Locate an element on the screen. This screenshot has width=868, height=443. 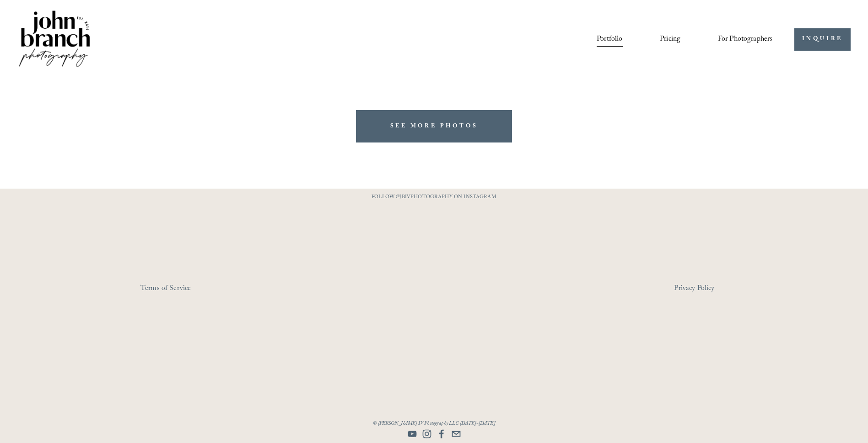
a: Portfolio is located at coordinates (609, 39).